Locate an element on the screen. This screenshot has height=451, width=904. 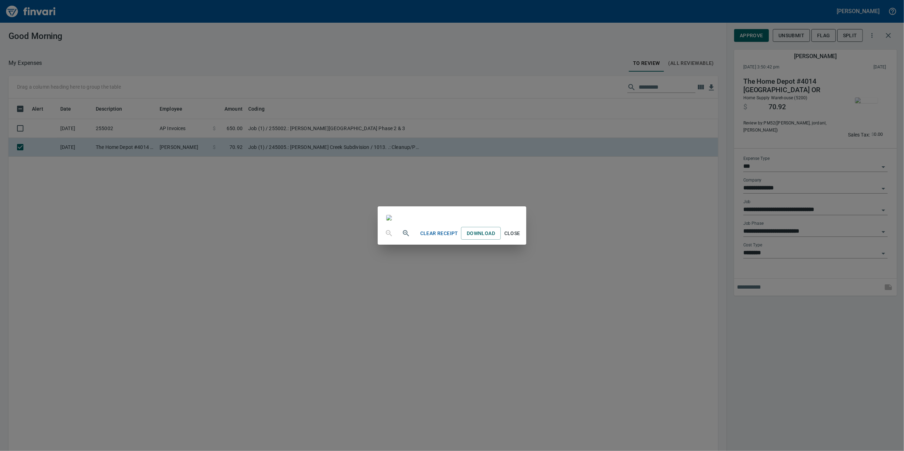
button: Clear Receipt is located at coordinates (439, 233).